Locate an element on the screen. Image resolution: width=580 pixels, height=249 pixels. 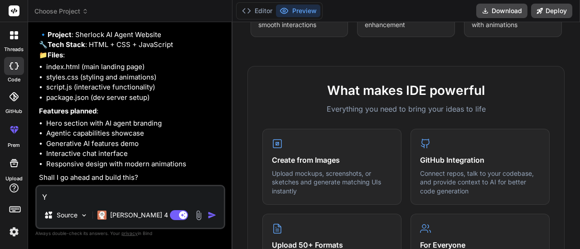
p: Always double-check its answers. Your in Bind is located at coordinates (130, 234).